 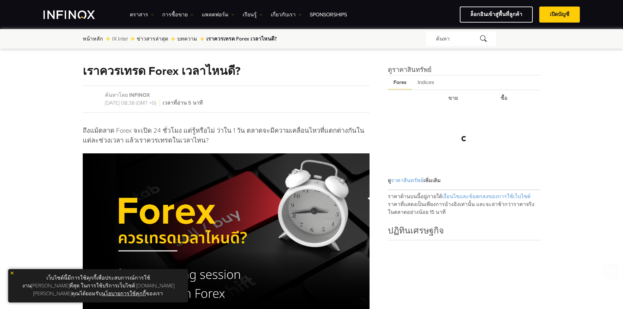 What do you see at coordinates (152, 39) in the screenshot?
I see `a: ข่าวสารล่าสุด` at bounding box center [152, 39].